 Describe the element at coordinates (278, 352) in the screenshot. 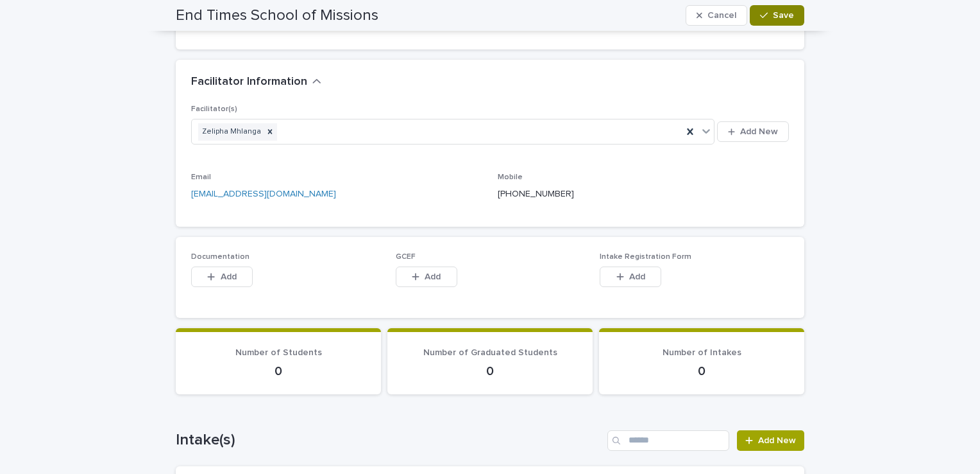

I see `span: Number of Students` at that location.